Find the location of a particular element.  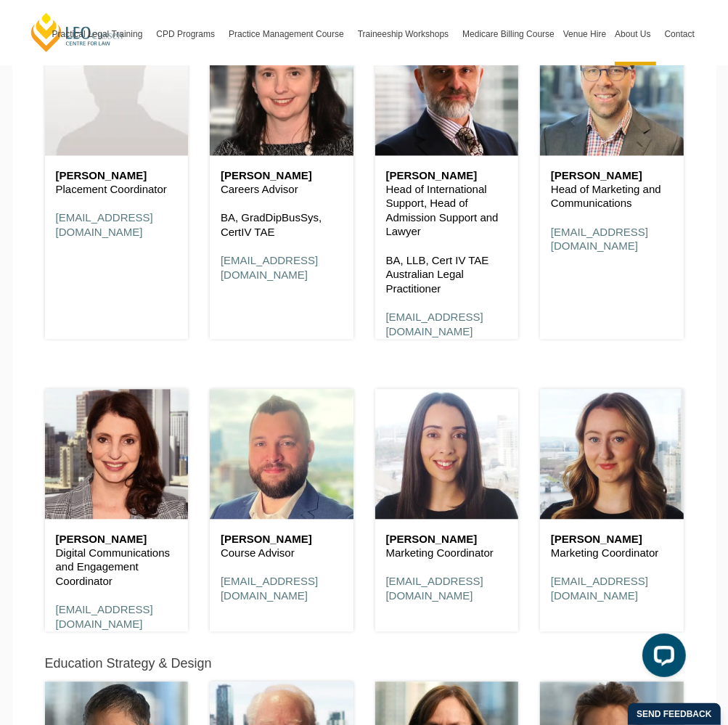

p: Head of Marketing and Communications is located at coordinates (612, 196).